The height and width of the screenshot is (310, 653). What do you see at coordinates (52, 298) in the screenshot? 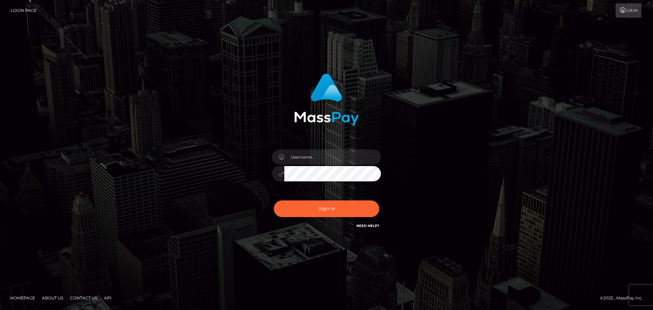
I see `a: About Us` at bounding box center [52, 298].